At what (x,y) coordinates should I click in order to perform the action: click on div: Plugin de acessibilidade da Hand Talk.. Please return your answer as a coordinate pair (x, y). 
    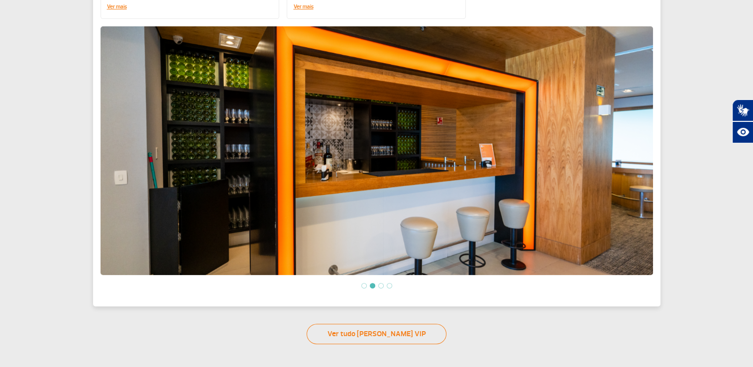
    Looking at the image, I should click on (743, 121).